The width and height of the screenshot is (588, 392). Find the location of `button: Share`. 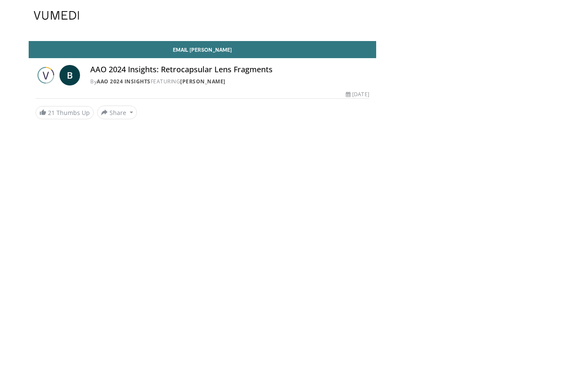

button: Share is located at coordinates (117, 112).